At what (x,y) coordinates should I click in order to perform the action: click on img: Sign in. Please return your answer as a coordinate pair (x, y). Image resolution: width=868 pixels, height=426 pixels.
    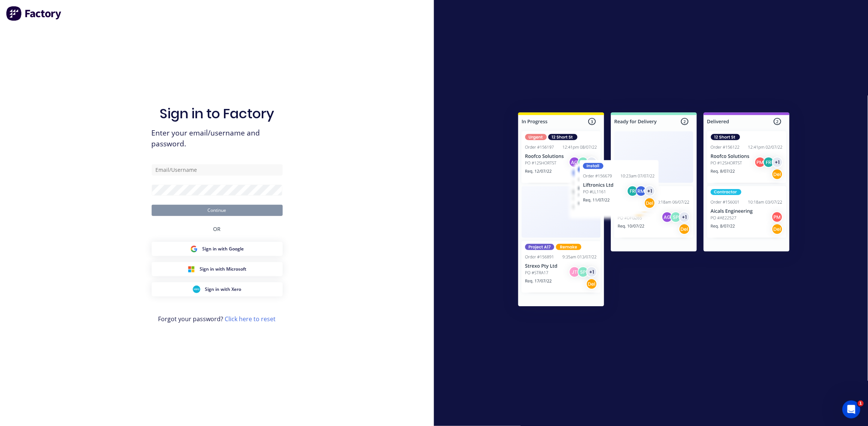
    Looking at the image, I should click on (654, 211).